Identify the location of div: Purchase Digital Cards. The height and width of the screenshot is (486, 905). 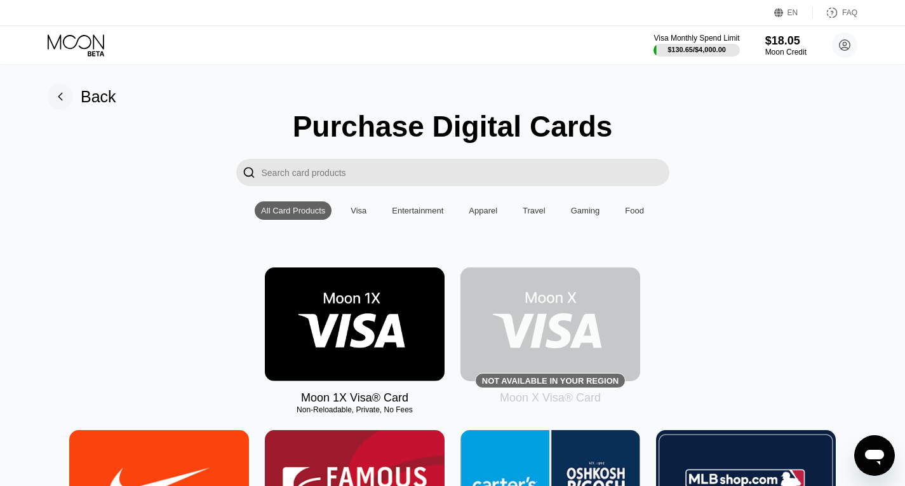
(453, 126).